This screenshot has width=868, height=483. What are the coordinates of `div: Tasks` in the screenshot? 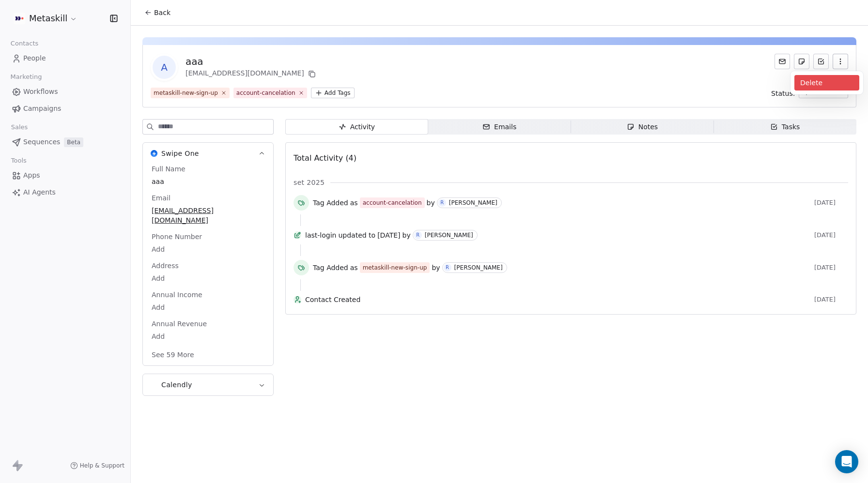 It's located at (785, 127).